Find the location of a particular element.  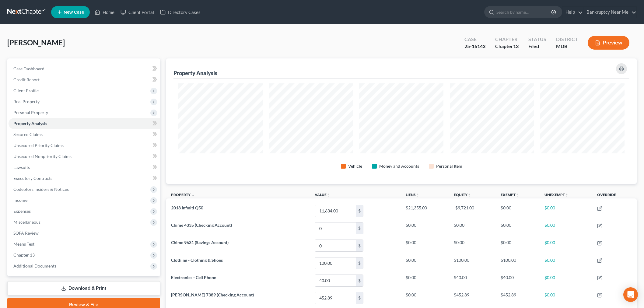

a: Directory Cases is located at coordinates (180, 12).